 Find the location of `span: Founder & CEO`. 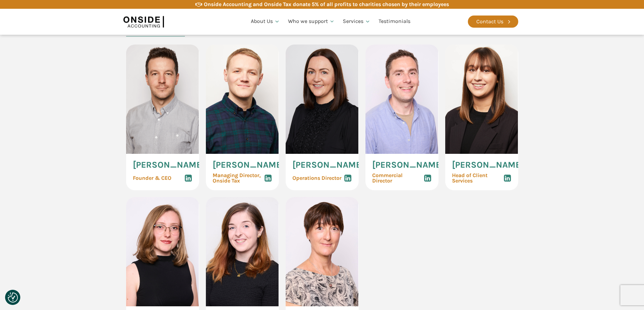

span: Founder & CEO is located at coordinates (152, 178).